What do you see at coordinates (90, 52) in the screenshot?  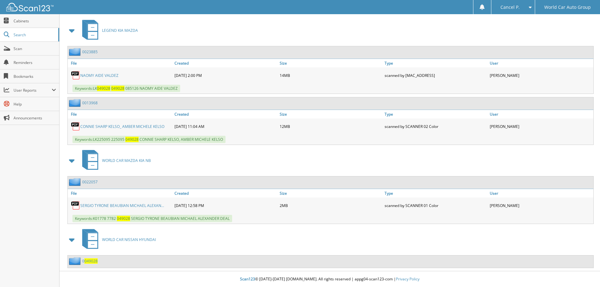 I see `a: 0023885` at bounding box center [90, 52].